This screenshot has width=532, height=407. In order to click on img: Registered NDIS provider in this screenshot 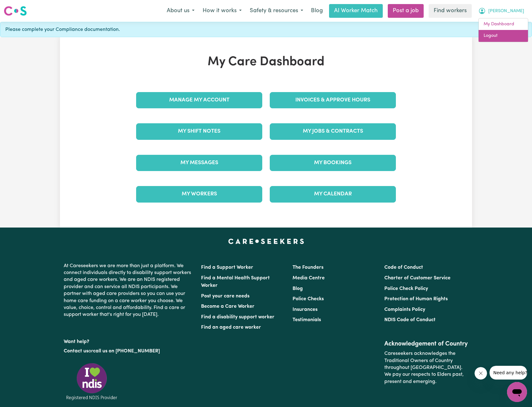, I will do `click(92, 382)`.